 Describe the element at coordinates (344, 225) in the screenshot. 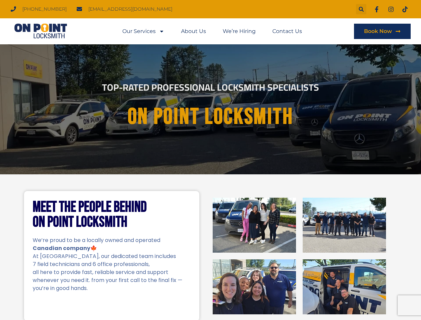

I see `img: On Point Locksmith Port Coquitlam, BC 2` at that location.